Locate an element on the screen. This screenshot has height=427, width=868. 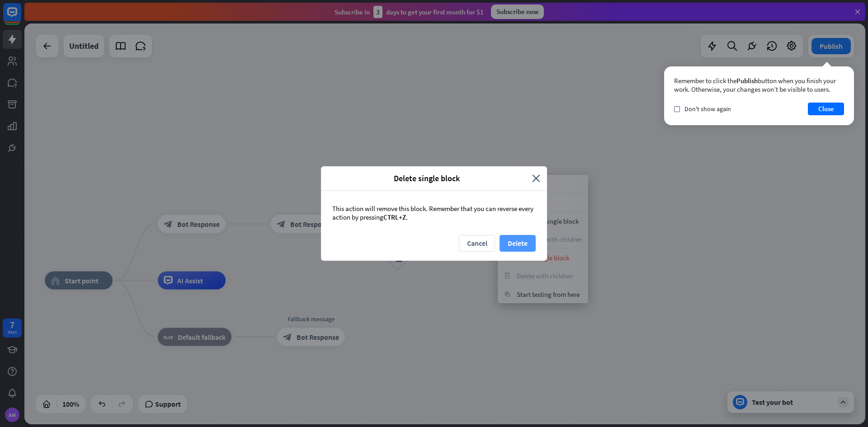
button: Close is located at coordinates (825, 109).